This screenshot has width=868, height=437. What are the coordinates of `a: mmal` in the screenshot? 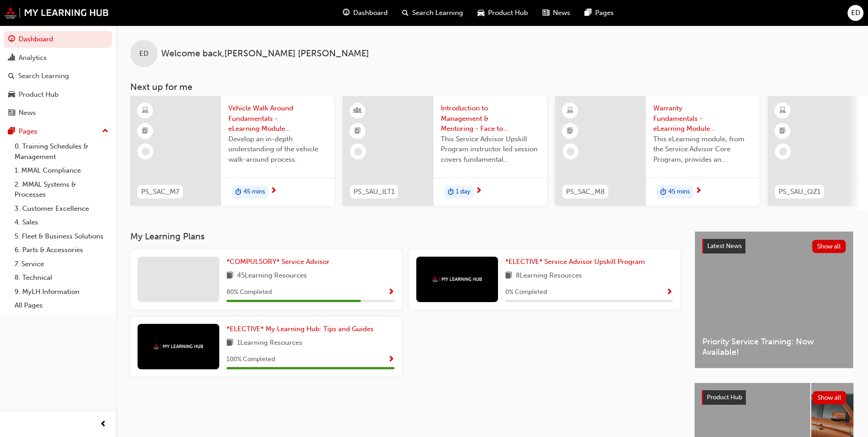 It's located at (57, 13).